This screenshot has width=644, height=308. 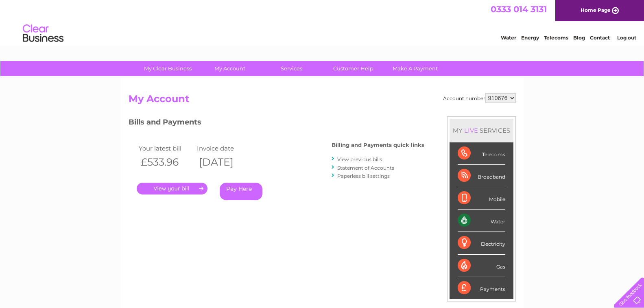 What do you see at coordinates (166, 162) in the screenshot?
I see `th: £533.96` at bounding box center [166, 162].